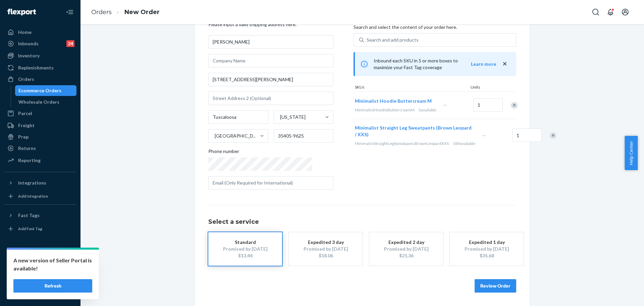 This screenshot has width=644, height=306. What do you see at coordinates (71, 44) in the screenshot?
I see `div: 24` at bounding box center [71, 44].